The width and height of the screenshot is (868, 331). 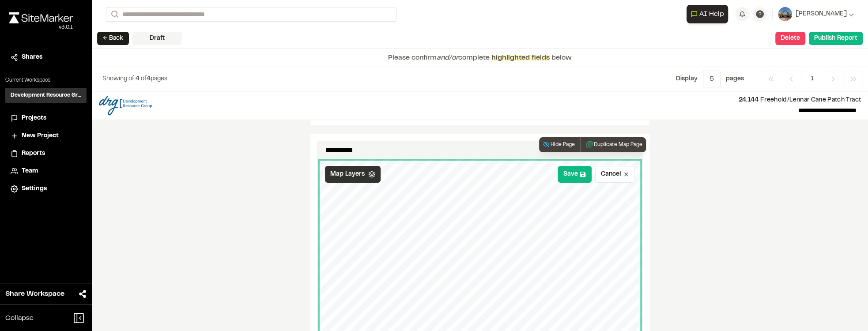 I want to click on button: 5, so click(x=711, y=79).